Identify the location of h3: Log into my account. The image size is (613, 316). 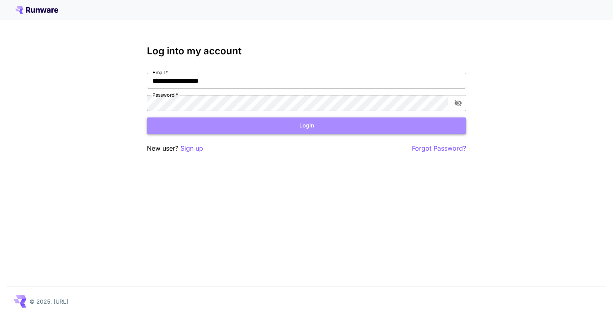
(307, 51).